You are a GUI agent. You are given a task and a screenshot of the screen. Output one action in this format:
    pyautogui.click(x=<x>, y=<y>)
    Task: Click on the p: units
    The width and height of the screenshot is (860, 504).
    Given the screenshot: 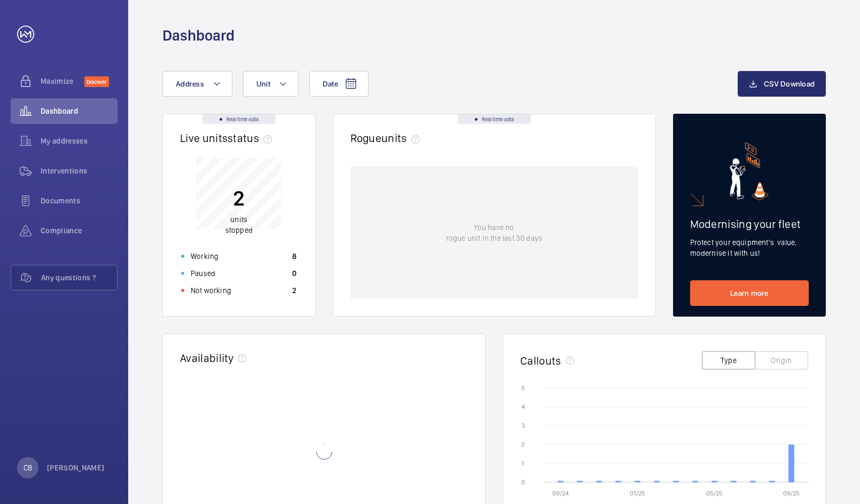 What is the action you would take?
    pyautogui.click(x=239, y=225)
    